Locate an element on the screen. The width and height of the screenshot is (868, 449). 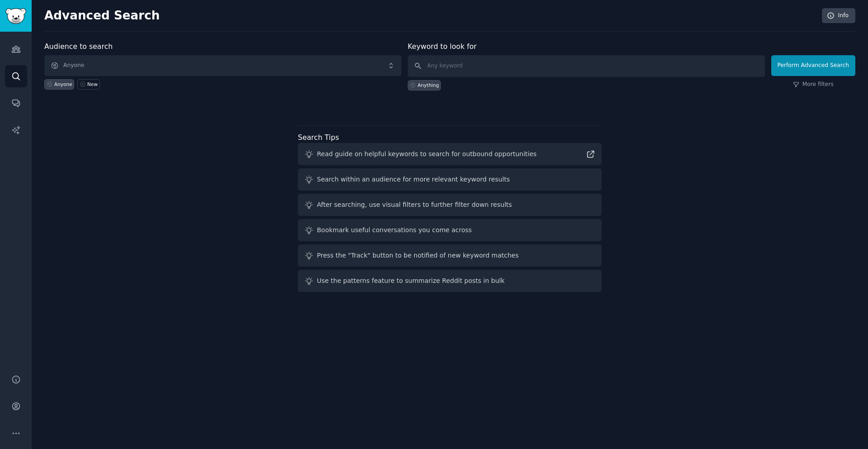
a: Info is located at coordinates (839, 16).